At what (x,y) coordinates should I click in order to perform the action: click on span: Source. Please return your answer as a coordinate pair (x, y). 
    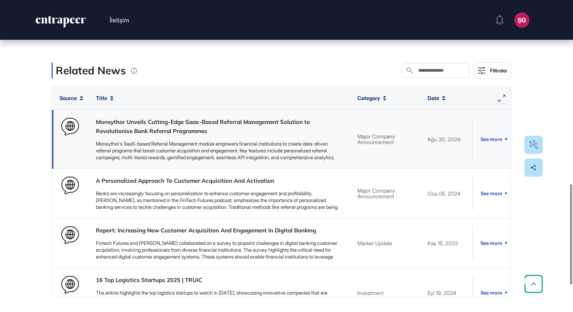
    Looking at the image, I should click on (68, 98).